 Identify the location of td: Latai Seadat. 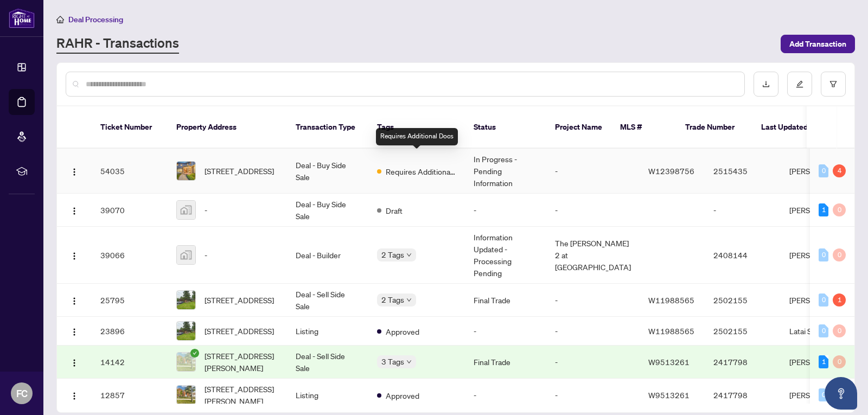
(822, 331).